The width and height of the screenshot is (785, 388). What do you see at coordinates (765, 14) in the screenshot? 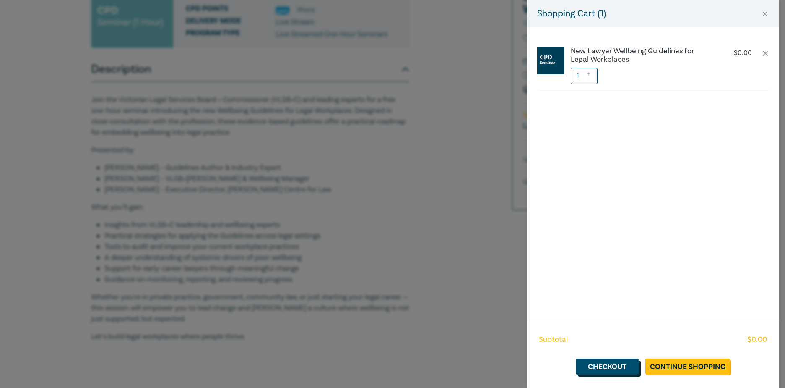
I see `button: Close` at bounding box center [765, 14].